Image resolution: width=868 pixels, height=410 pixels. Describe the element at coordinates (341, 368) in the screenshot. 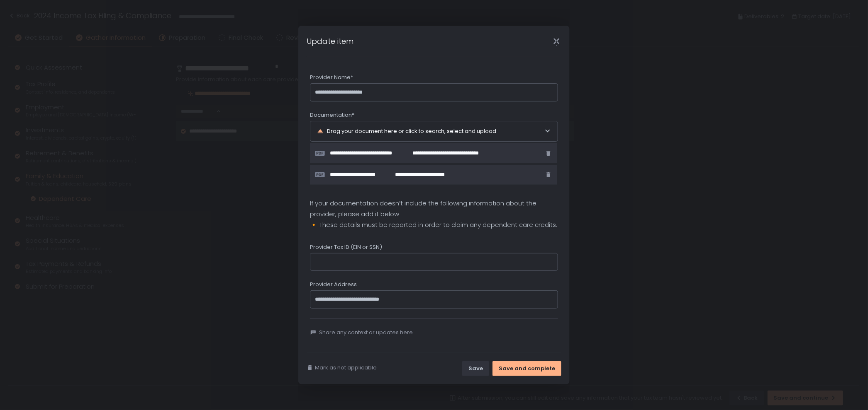

I see `button: Mark as not applicable` at that location.